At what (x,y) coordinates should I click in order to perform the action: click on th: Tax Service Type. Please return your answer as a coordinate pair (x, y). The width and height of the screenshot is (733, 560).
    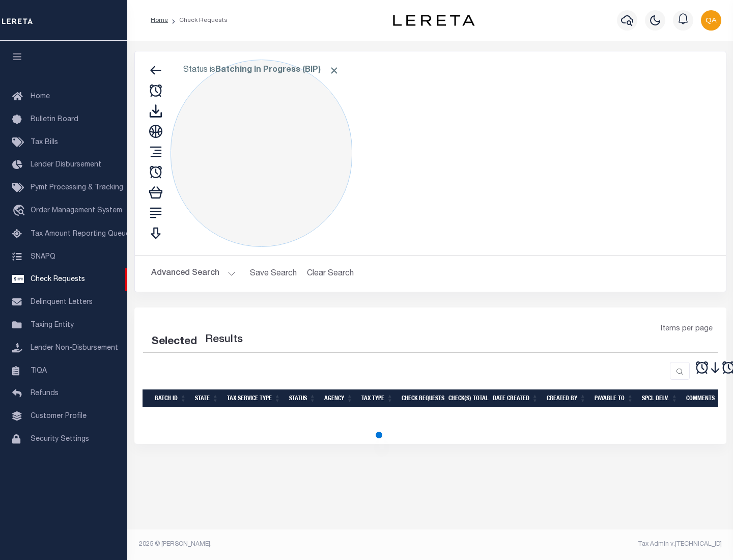
    Looking at the image, I should click on (254, 398).